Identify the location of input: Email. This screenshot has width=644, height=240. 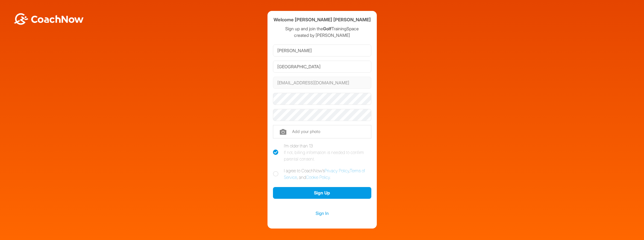
(322, 83).